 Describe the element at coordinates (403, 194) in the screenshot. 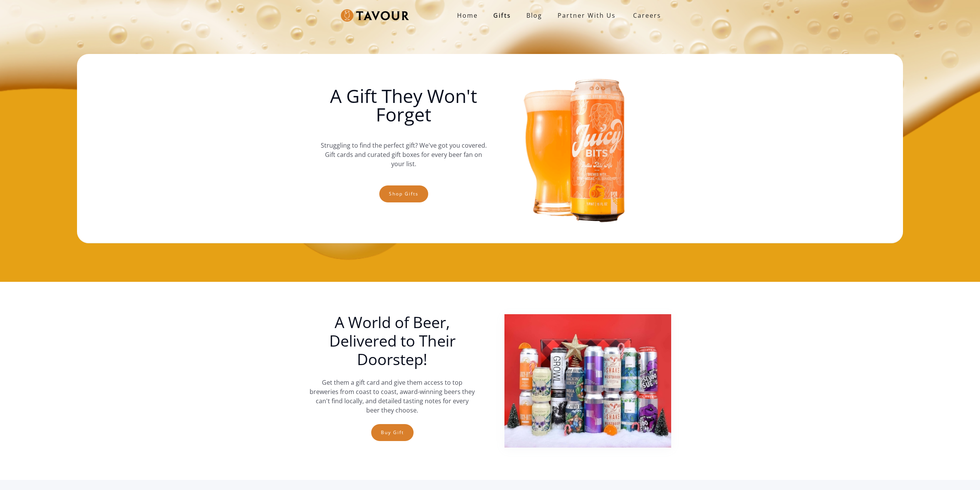

I see `a: Shop gifts` at that location.